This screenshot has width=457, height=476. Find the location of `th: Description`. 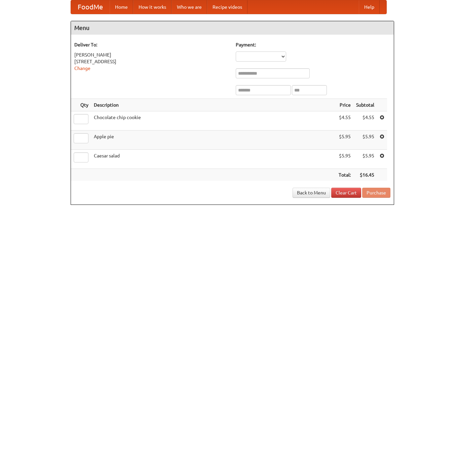

th: Description is located at coordinates (214, 105).